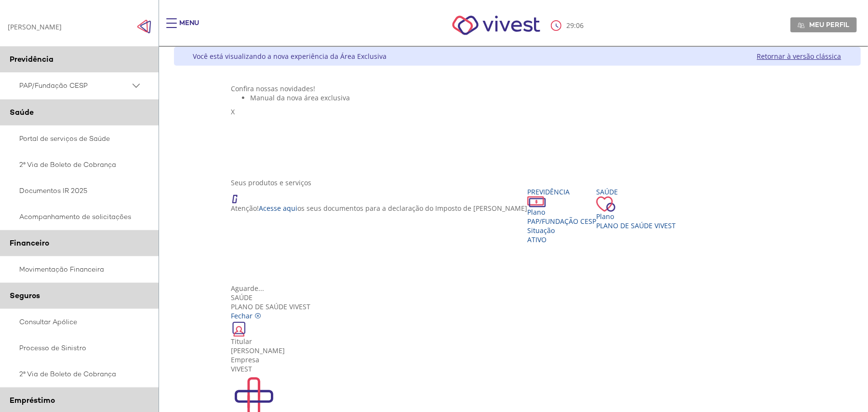 This screenshot has height=412, width=868. Describe the element at coordinates (801, 25) in the screenshot. I see `img: Meu perfil` at that location.